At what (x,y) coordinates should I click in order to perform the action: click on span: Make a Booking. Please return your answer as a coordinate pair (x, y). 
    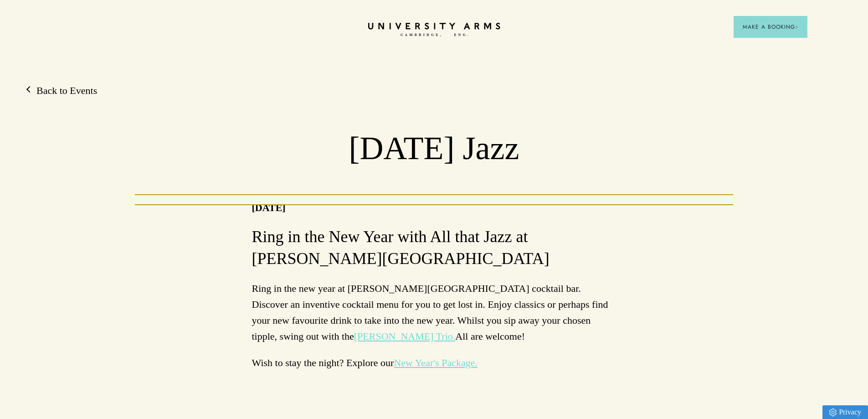
    Looking at the image, I should click on (770, 27).